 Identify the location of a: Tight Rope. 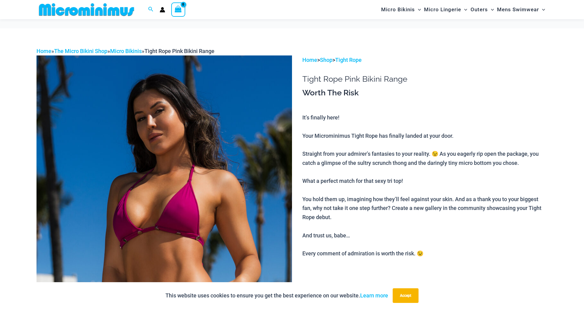
(348, 60).